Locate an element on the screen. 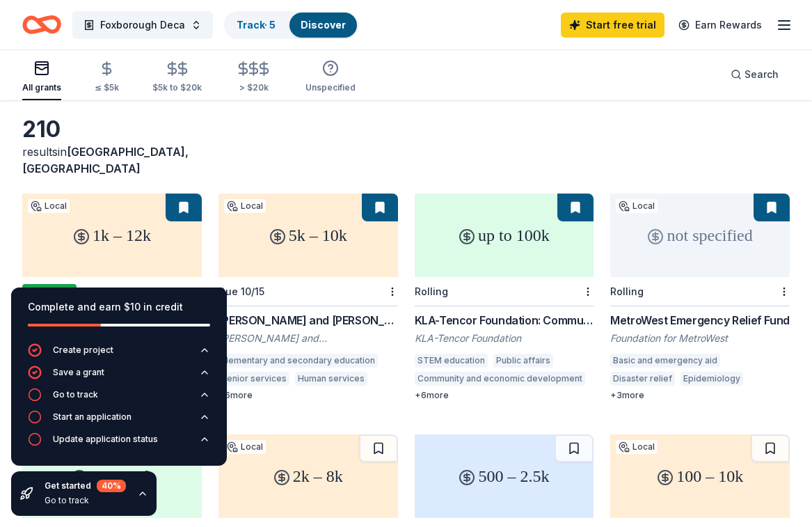  div: 1k – 12k is located at coordinates (112, 235).